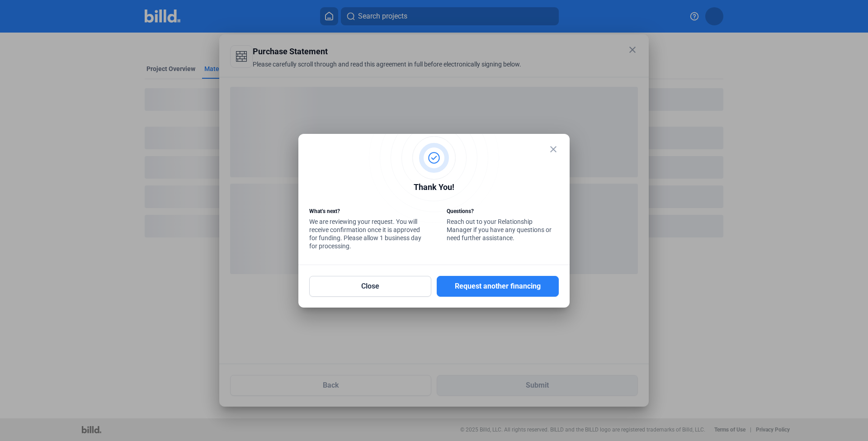 The image size is (868, 441). Describe the element at coordinates (553, 150) in the screenshot. I see `mat-icon: close` at that location.